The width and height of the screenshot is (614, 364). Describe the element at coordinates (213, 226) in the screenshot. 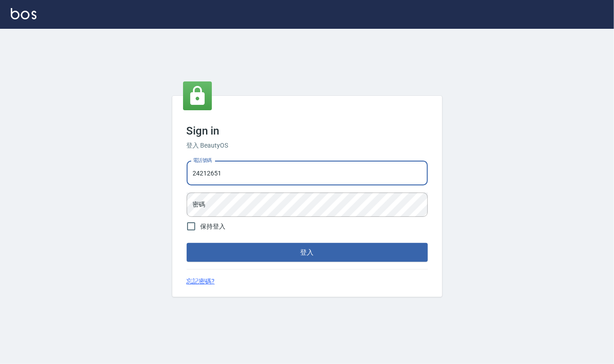

I see `span: 保持登入` at that location.